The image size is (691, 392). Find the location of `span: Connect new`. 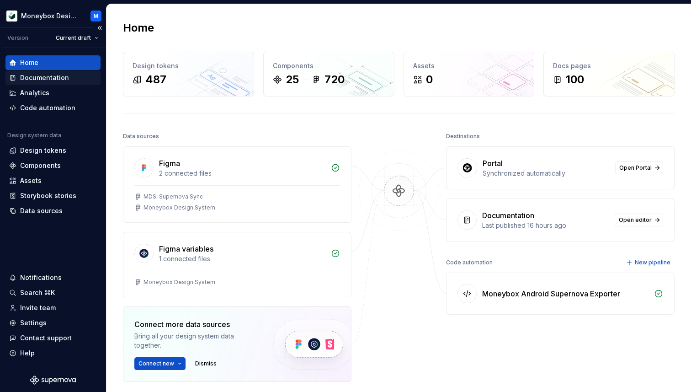

span: Connect new is located at coordinates (156, 363).